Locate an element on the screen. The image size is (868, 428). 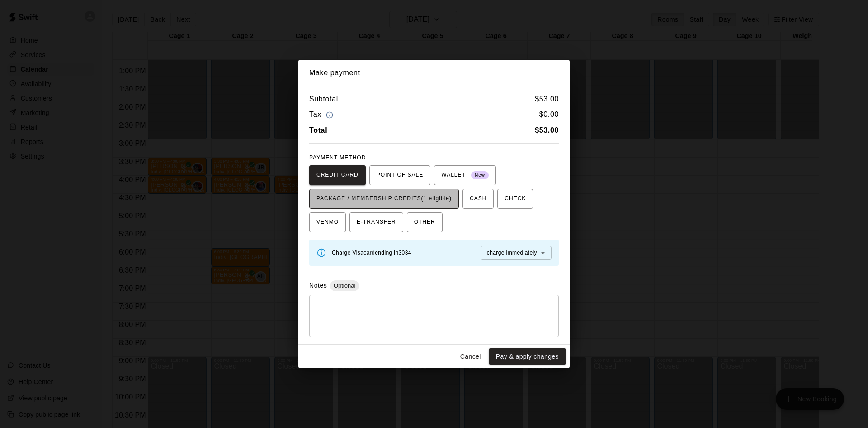
button: OTHER is located at coordinates (424, 222).